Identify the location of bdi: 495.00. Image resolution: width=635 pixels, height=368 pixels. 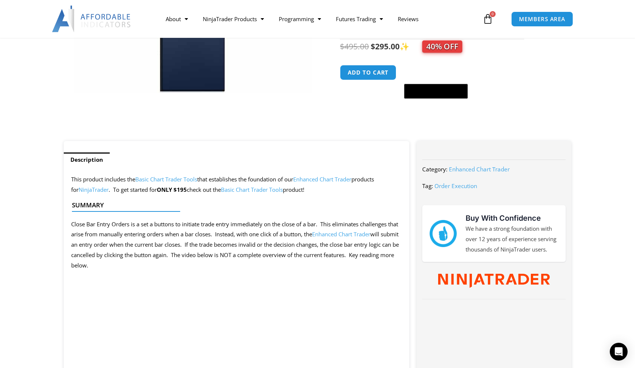
(354, 46).